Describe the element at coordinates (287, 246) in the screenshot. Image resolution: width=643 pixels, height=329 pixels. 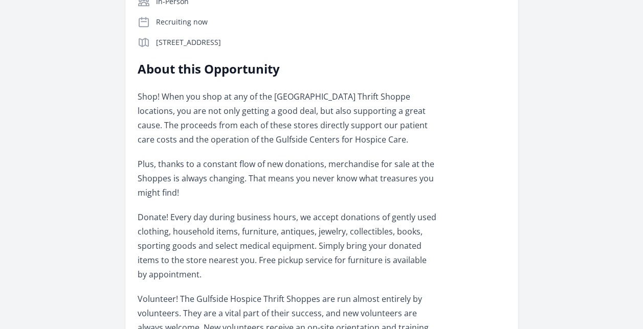
I see `p: Donate! Every day during business hours, we accept donations of gently used clothing, household i...` at that location.